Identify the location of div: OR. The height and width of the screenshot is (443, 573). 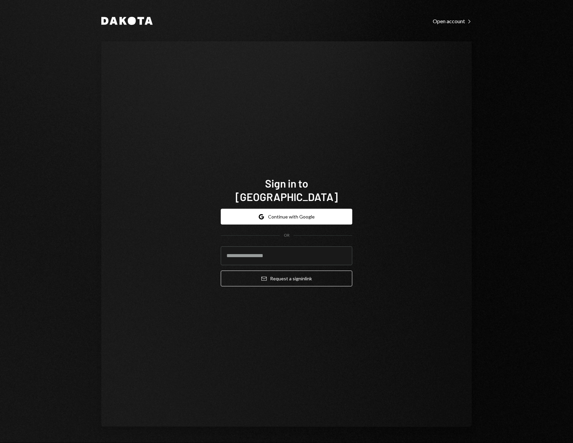
(287, 235).